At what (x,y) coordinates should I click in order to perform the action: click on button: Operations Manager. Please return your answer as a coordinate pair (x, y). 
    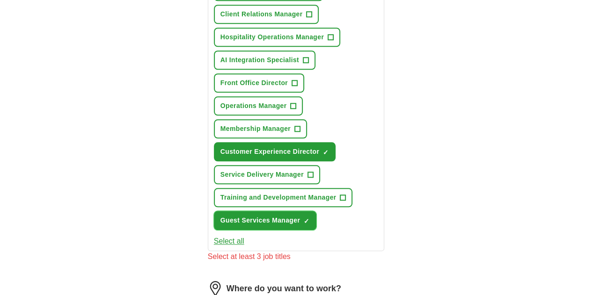
    Looking at the image, I should click on (259, 106).